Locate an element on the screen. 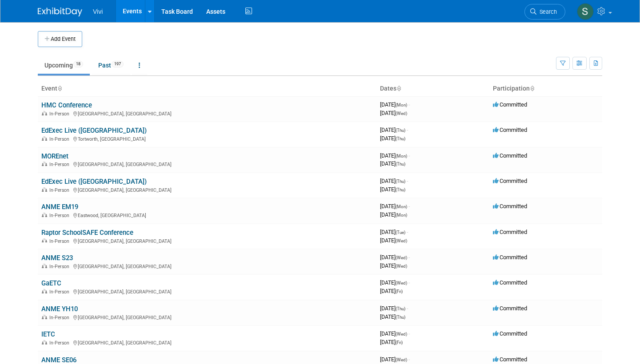 This screenshot has height=364, width=640. a: ANME EM19 is located at coordinates (59, 207).